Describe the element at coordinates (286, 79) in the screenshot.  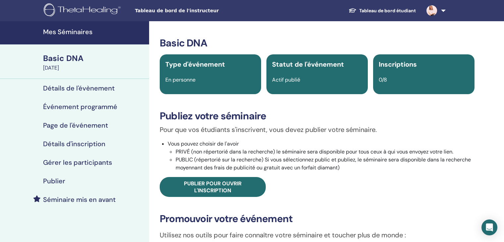
I see `span: Actif publié` at that location.